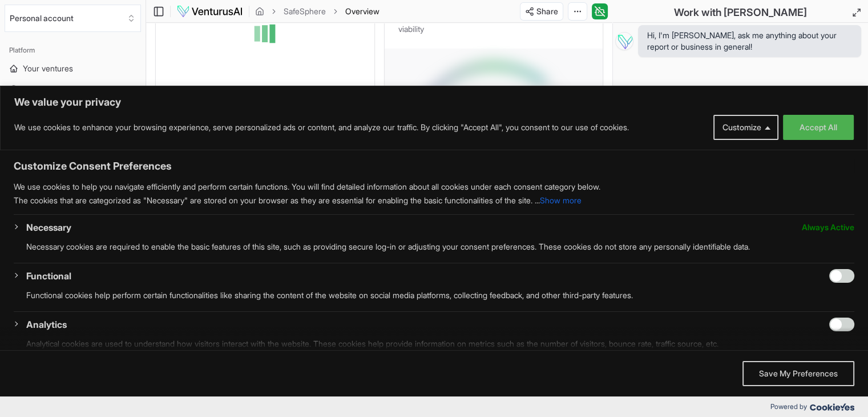  I want to click on a: SafeSphere, so click(305, 11).